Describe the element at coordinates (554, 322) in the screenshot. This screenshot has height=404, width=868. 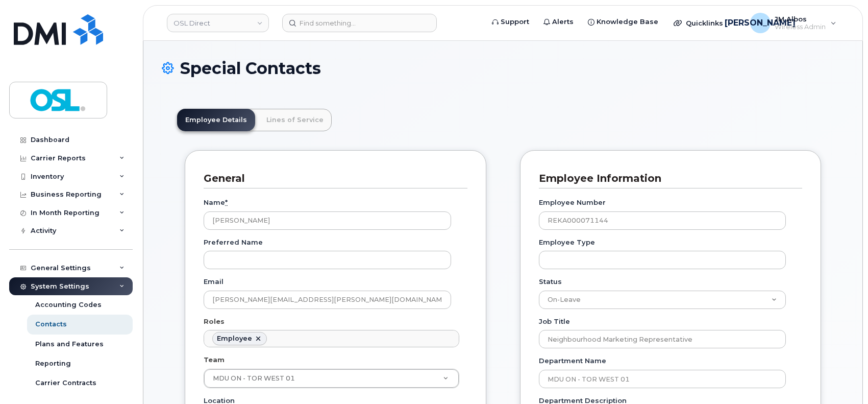
I see `label: Job Title` at that location.